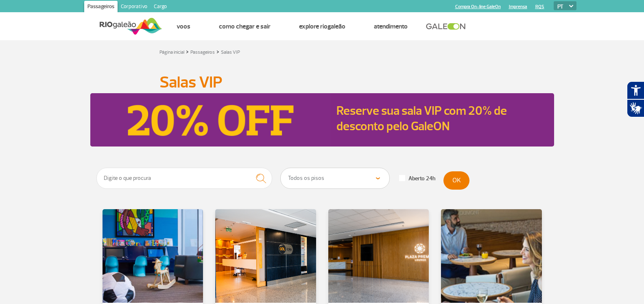 This screenshot has height=304, width=644. What do you see at coordinates (160, 7) in the screenshot?
I see `a: Cargo` at bounding box center [160, 7].